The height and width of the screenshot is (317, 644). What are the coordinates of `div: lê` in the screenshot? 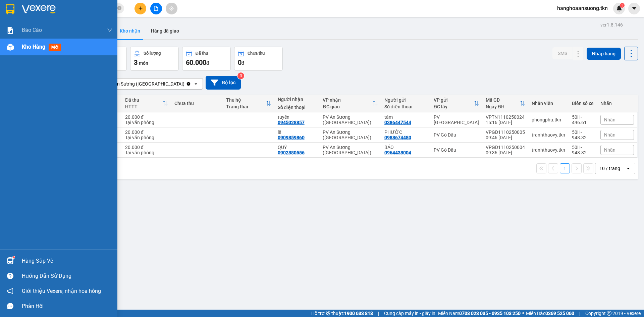 It's located at (297, 132).